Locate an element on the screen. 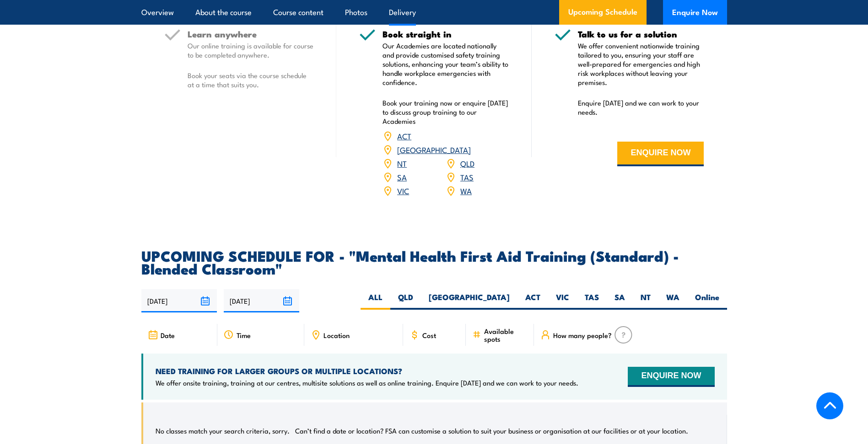 The height and width of the screenshot is (444, 868). input: From date is located at coordinates (179, 300).